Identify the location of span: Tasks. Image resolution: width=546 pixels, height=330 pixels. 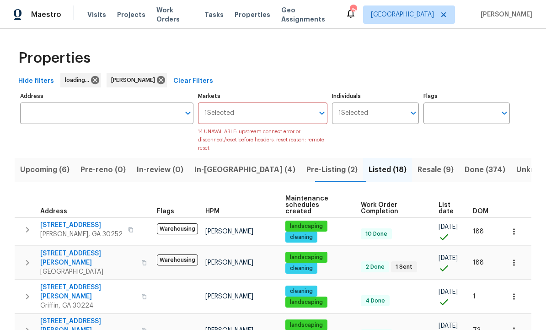
(214, 15).